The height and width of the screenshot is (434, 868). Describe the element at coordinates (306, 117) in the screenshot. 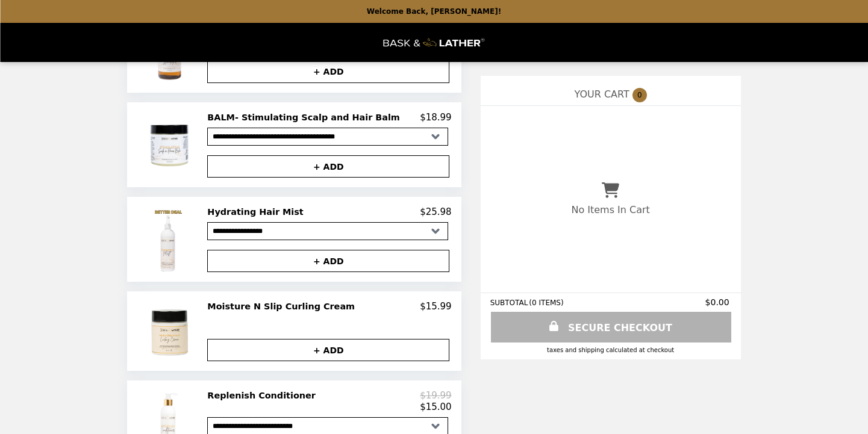

I see `h2: BALM- Stimulating Scalp and Hair Balm` at that location.